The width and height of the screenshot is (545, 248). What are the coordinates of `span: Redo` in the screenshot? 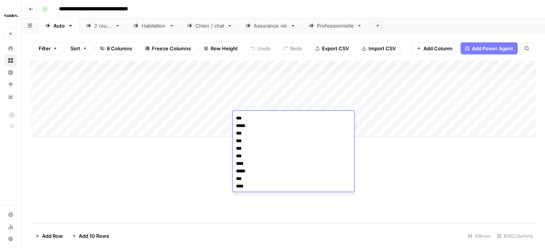 It's located at (296, 48).